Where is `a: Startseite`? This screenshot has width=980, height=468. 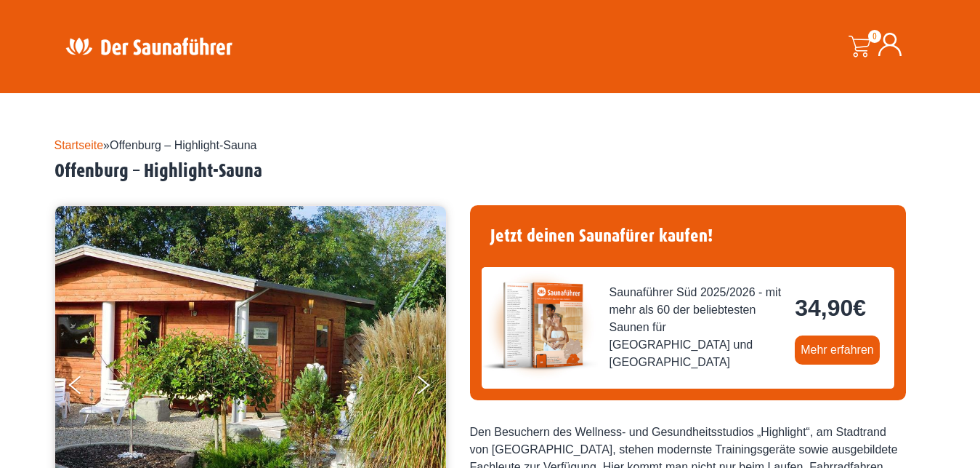
a: Startseite is located at coordinates (80, 144).